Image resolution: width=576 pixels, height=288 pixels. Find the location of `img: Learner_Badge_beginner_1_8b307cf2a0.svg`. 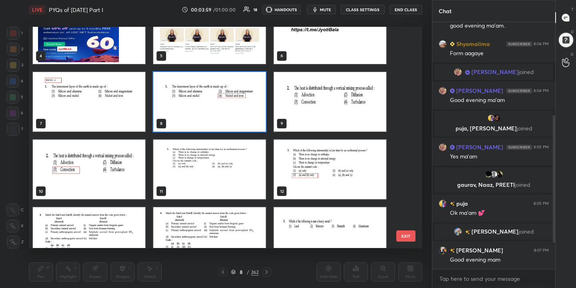

img: Learner_Badge_beginner_1_8b307cf2a0.svg is located at coordinates (452, 44).